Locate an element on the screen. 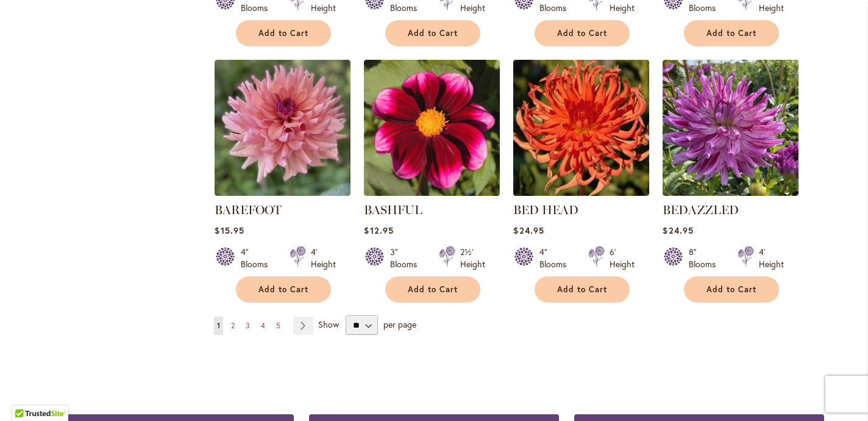  div: 3" Blooms is located at coordinates (407, 258).